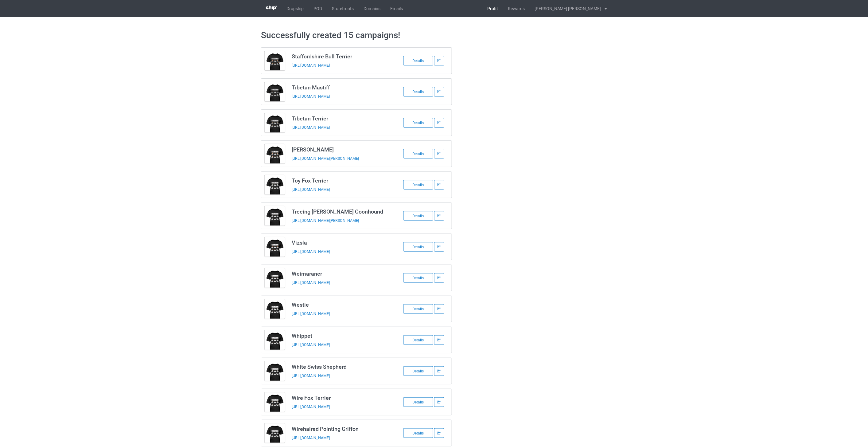  I want to click on h3: Wire Fox Terrier, so click(340, 398).